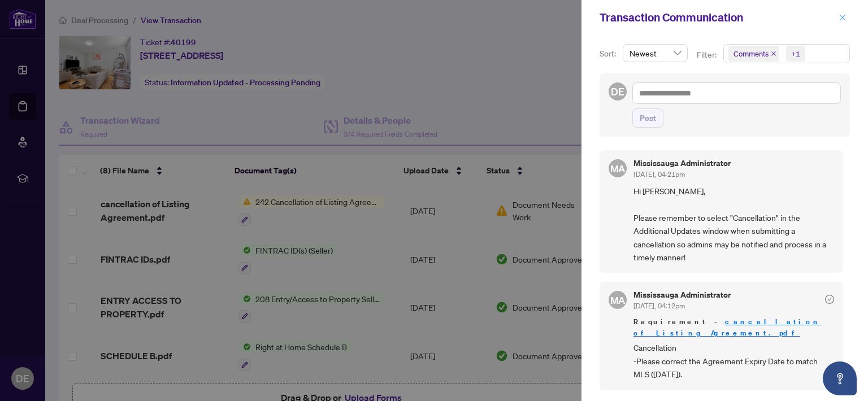 The width and height of the screenshot is (868, 401). I want to click on span: check-circle, so click(830, 299).